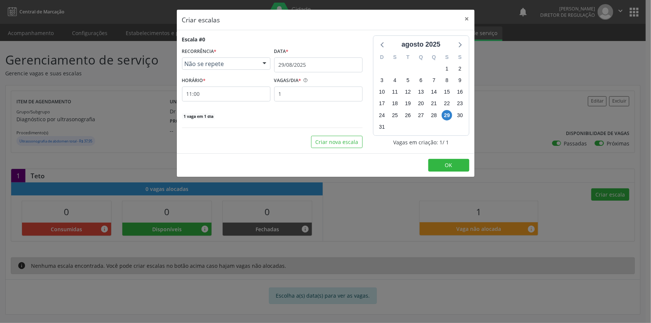  Describe the element at coordinates (447, 69) in the screenshot. I see `span: sexta-feira, 1 de agosto de 2025` at that location.